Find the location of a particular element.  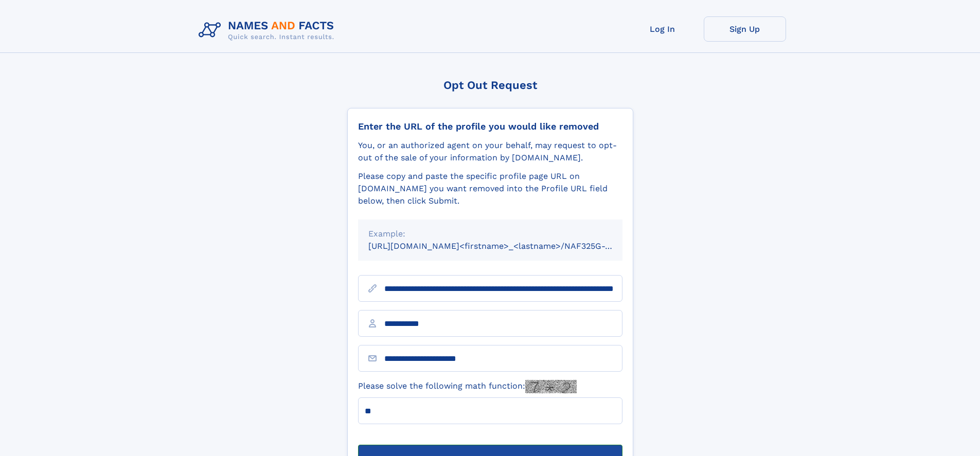

img: Logo Names and Facts is located at coordinates (268, 30).